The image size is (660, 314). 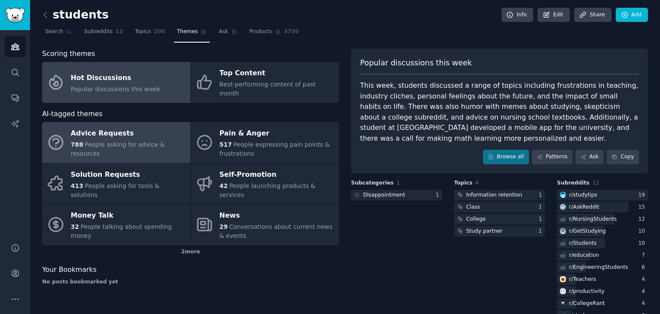 What do you see at coordinates (592, 219) in the screenshot?
I see `div: r/ NursingStudents` at bounding box center [592, 219].